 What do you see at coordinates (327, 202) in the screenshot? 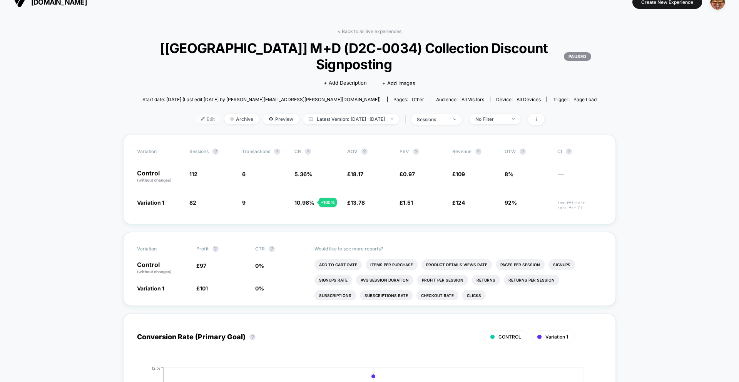
I see `div: + 105 %` at bounding box center [327, 202].